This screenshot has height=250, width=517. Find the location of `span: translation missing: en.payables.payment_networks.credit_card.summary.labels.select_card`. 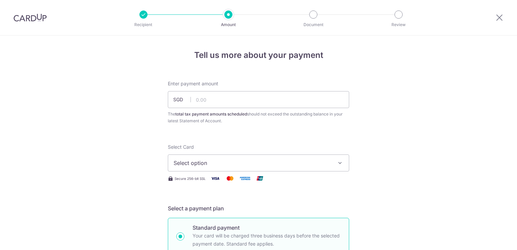

span: translation missing: en.payables.payment_networks.credit_card.summary.labels.select_card is located at coordinates (181, 146).